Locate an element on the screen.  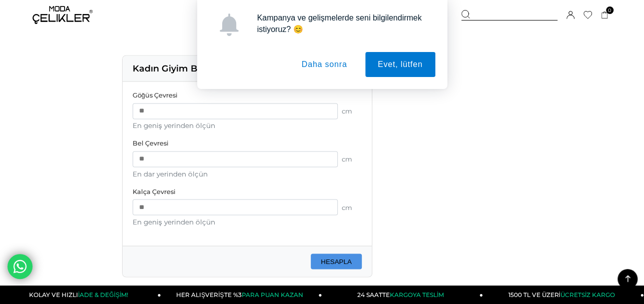
label: Kalça Çevresi is located at coordinates (247, 191).